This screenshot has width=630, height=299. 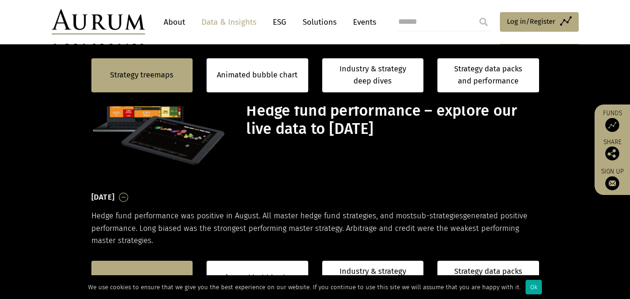 I want to click on a: Log in/Register, so click(x=539, y=22).